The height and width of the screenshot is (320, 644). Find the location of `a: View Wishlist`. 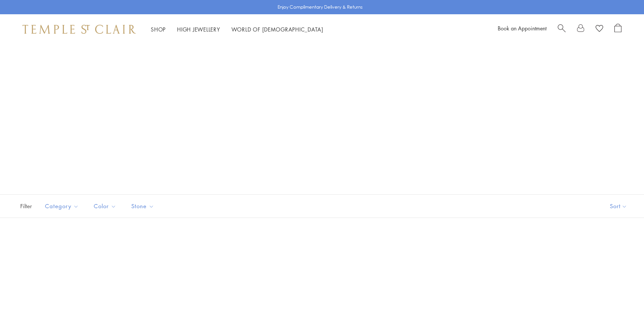

a: View Wishlist is located at coordinates (600, 29).